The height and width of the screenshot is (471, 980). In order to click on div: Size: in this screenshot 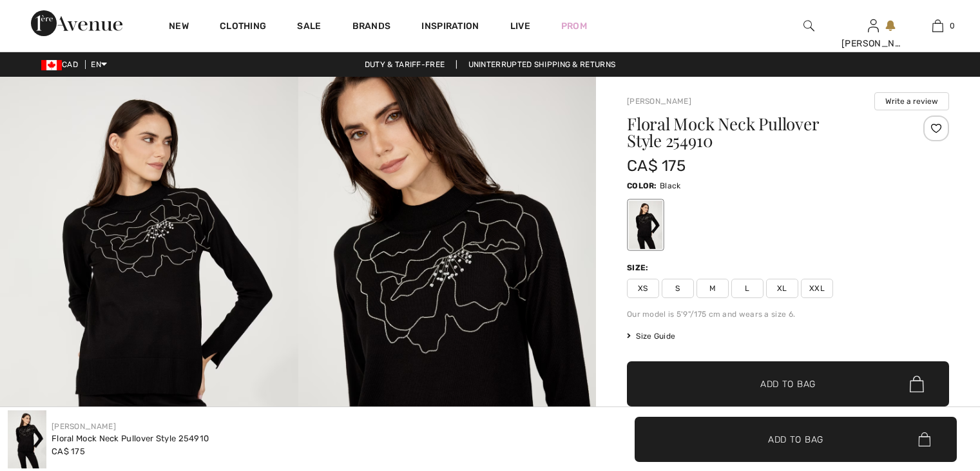, I will do `click(639, 267)`.